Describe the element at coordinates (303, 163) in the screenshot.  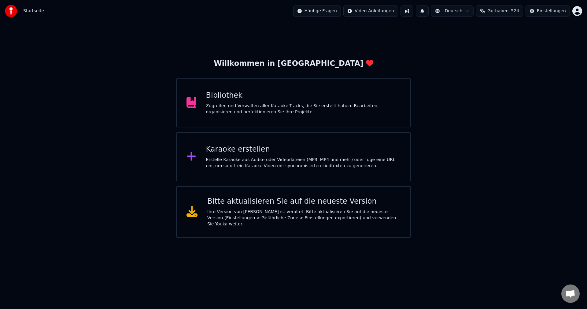
I see `div: Erstelle Karaoke aus Audio- oder Videodateien (MP3, MP4 und mehr) oder füge eine URL ein, um sofo...` at that location.